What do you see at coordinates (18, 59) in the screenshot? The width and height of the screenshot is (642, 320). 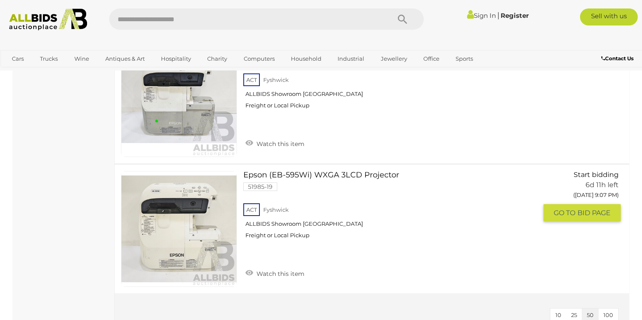 I see `a: Cars` at bounding box center [18, 59].